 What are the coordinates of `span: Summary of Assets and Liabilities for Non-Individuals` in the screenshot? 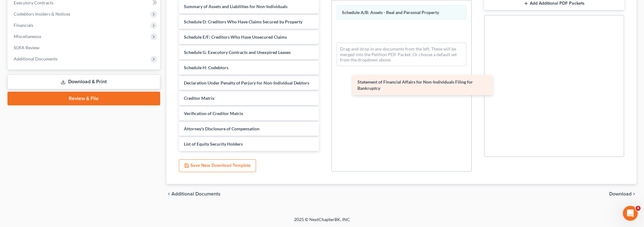 It's located at (236, 7).